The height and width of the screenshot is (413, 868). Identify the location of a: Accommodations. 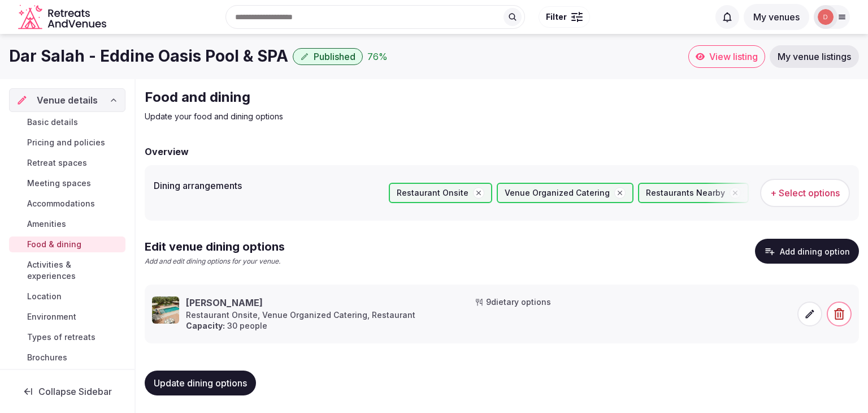
(67, 203).